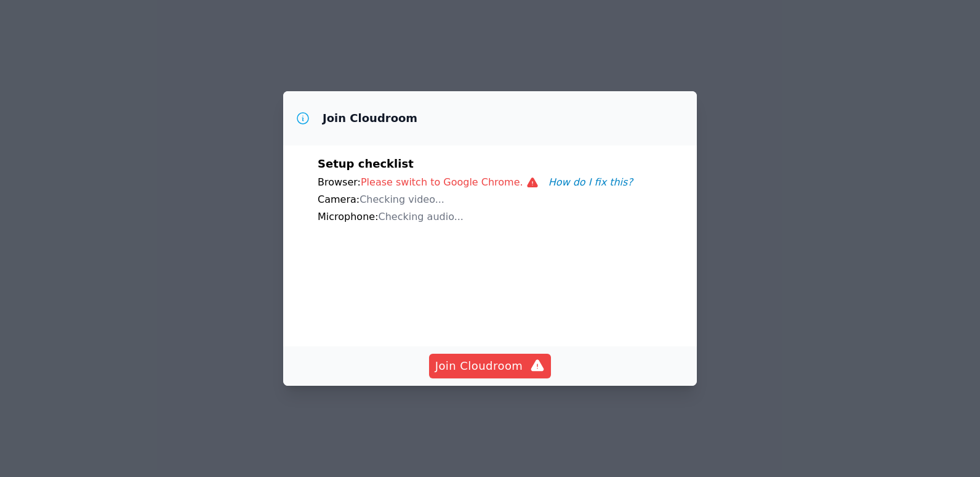  Describe the element at coordinates (490, 366) in the screenshot. I see `button: Join Cloudroom` at that location.